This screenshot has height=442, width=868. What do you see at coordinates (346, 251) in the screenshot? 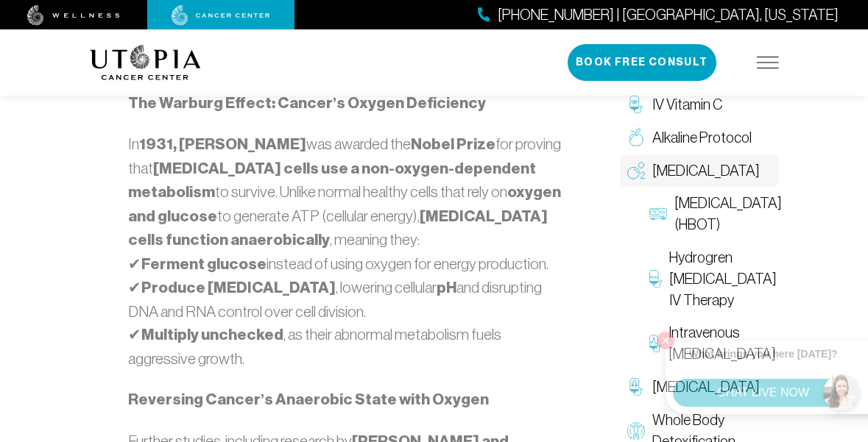
I see `p: In was awarded the for proving that to survive. Unlike normal healthy cells that rely on to gener...` at bounding box center [346, 251].